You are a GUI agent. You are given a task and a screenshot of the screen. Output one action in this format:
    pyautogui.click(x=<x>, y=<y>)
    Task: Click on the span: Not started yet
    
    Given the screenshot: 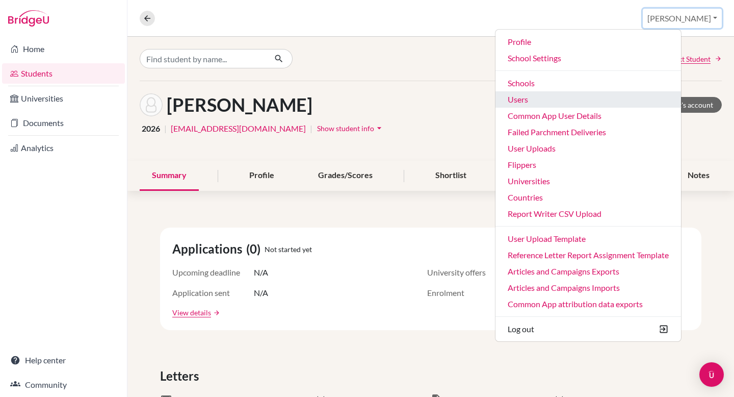 What is the action you would take?
    pyautogui.click(x=288, y=249)
    